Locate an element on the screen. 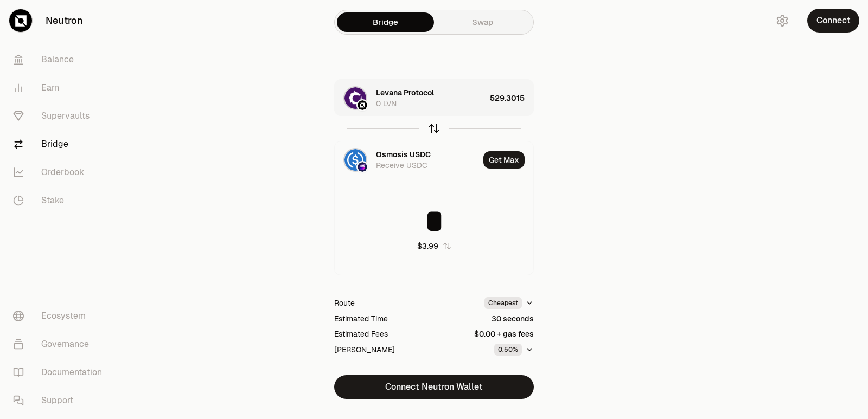  button: Connect is located at coordinates (833, 21).